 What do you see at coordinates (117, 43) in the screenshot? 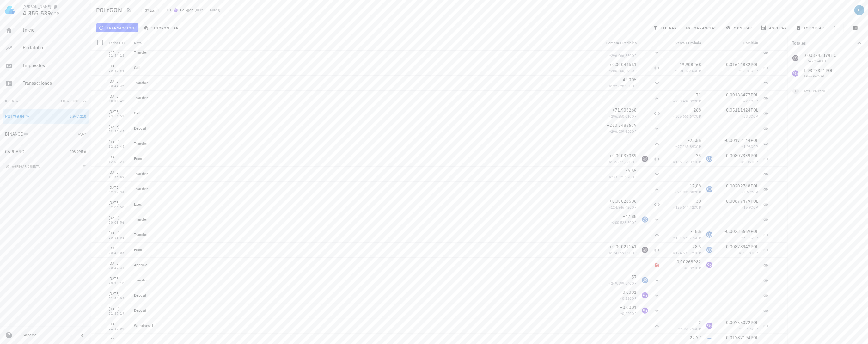
I see `span: Fecha UTC` at bounding box center [117, 43].